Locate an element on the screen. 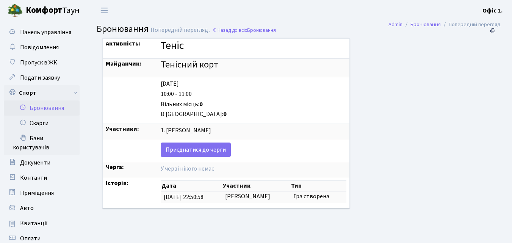 This screenshot has width=512, height=243. a: Офіс 1. is located at coordinates (493, 11).